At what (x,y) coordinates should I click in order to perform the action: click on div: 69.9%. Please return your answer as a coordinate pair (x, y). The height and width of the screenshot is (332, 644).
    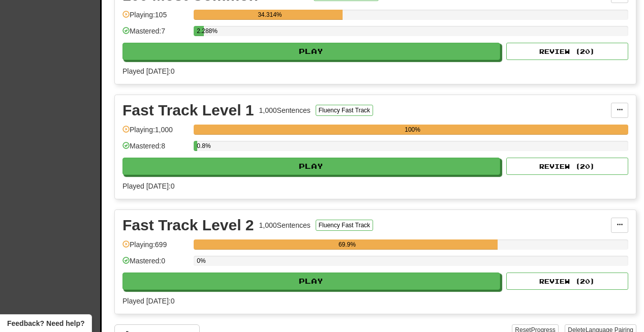
    Looking at the image, I should click on (347, 244).